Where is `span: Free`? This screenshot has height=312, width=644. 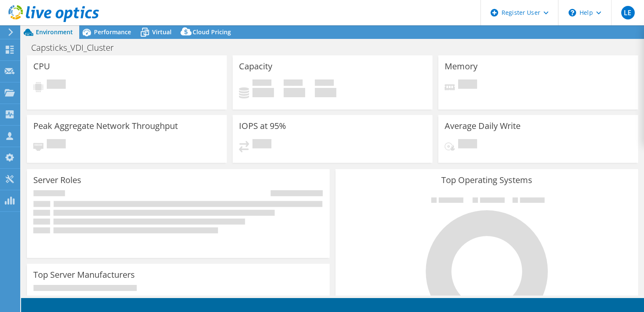
span: Free is located at coordinates (293, 83).